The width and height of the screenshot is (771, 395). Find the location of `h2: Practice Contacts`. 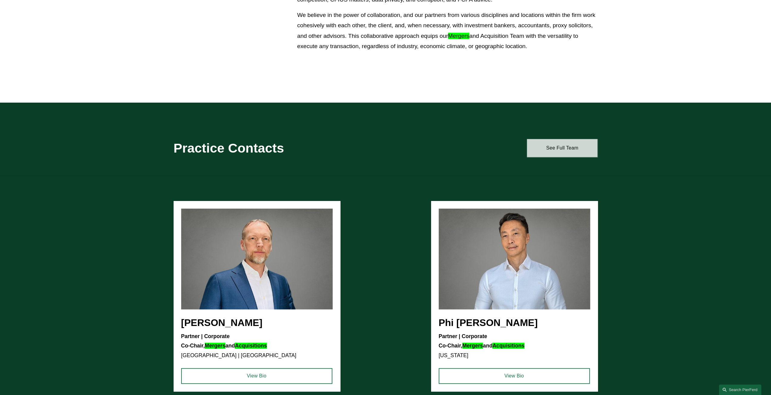

h2: Practice Contacts is located at coordinates (271, 148).